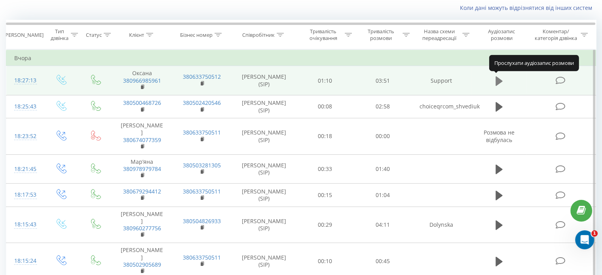 The width and height of the screenshot is (602, 275). What do you see at coordinates (383, 195) in the screenshot?
I see `td: 01:04` at bounding box center [383, 195].